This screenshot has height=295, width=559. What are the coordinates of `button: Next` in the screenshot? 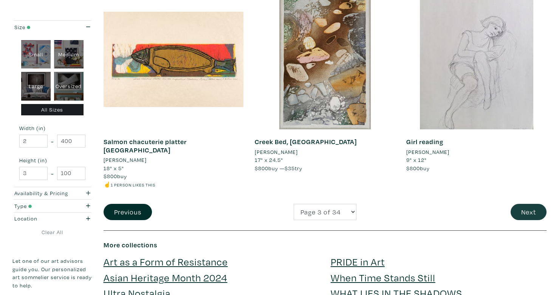 It's located at (528, 212).